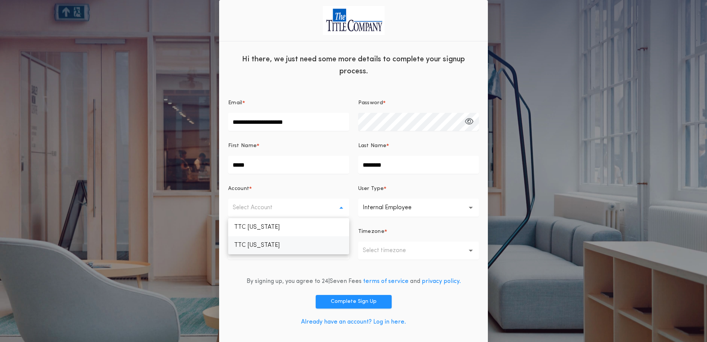 This screenshot has height=342, width=707. What do you see at coordinates (289, 122) in the screenshot?
I see `input: Email*` at bounding box center [289, 122].